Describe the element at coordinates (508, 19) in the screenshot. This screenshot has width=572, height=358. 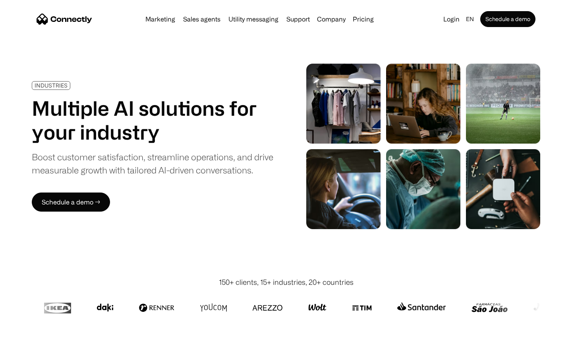
I see `a: Schedule a demo` at that location.